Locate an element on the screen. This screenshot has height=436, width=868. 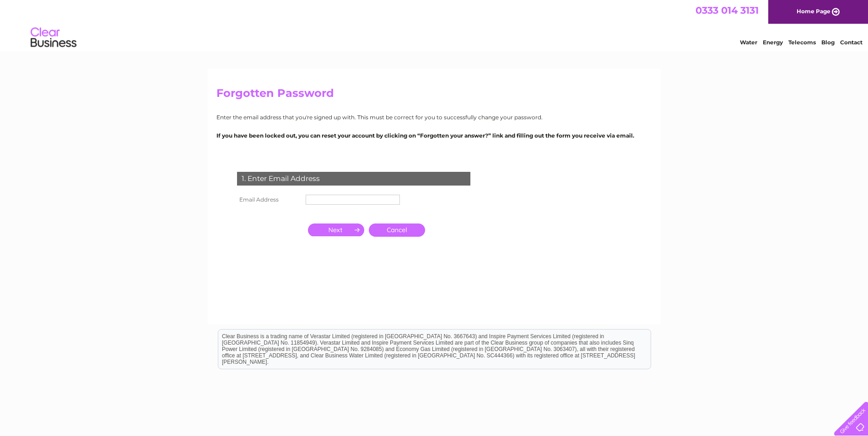
h2: Forgotten Password is located at coordinates (434, 95).